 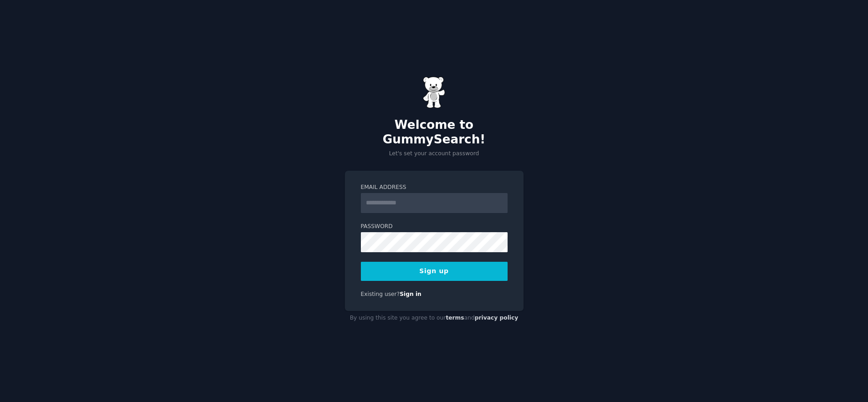 What do you see at coordinates (434, 188) in the screenshot?
I see `label: Email Address` at bounding box center [434, 188].